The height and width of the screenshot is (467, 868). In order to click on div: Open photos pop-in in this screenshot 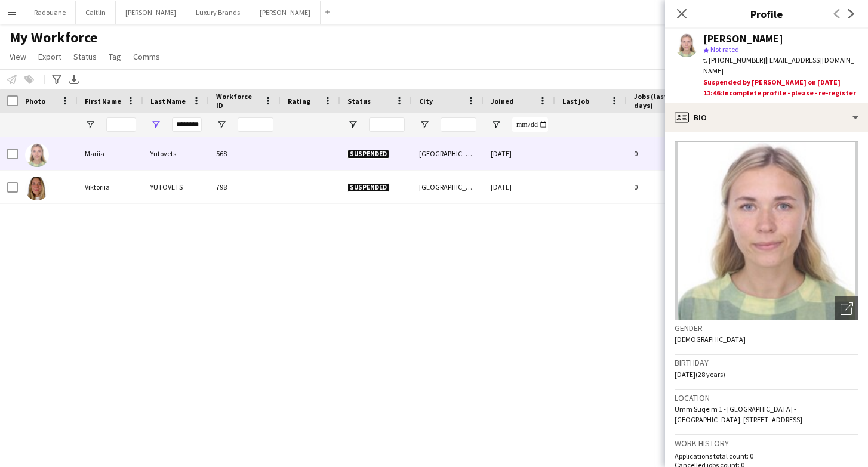, I will do `click(847, 308)`.